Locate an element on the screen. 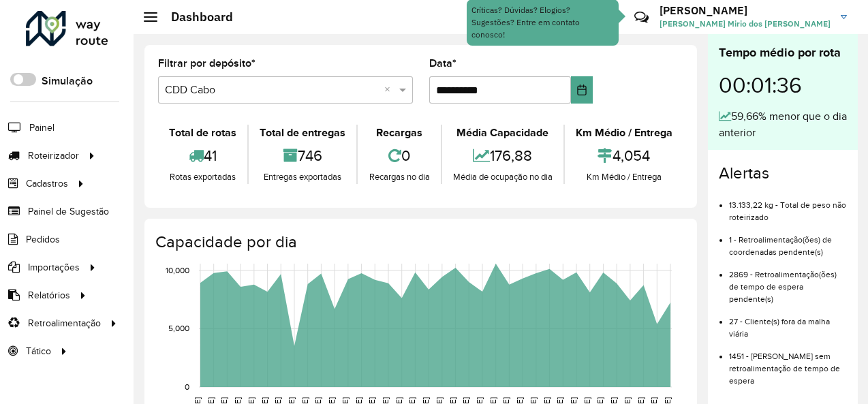  div: Média Capacidade is located at coordinates (502, 132).